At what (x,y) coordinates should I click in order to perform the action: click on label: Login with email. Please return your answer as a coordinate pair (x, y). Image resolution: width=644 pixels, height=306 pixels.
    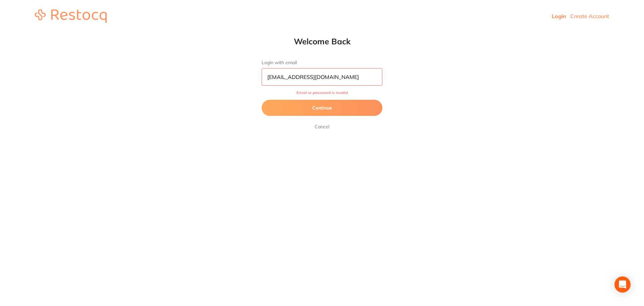
    Looking at the image, I should click on (322, 62).